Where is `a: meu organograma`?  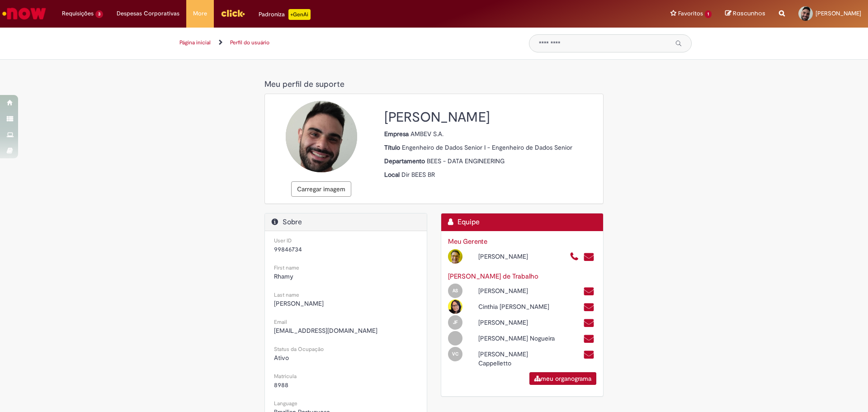
a: meu organograma is located at coordinates (563, 379).